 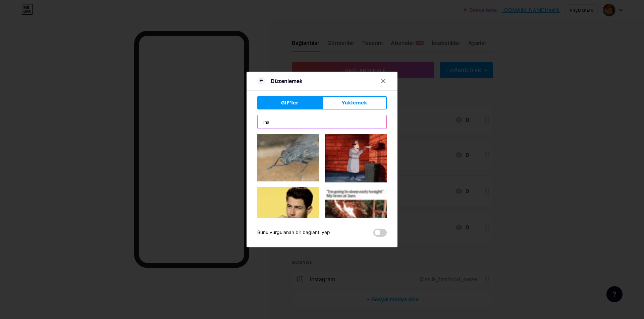 What do you see at coordinates (354, 103) in the screenshot?
I see `font: Yüklemek` at bounding box center [354, 103].